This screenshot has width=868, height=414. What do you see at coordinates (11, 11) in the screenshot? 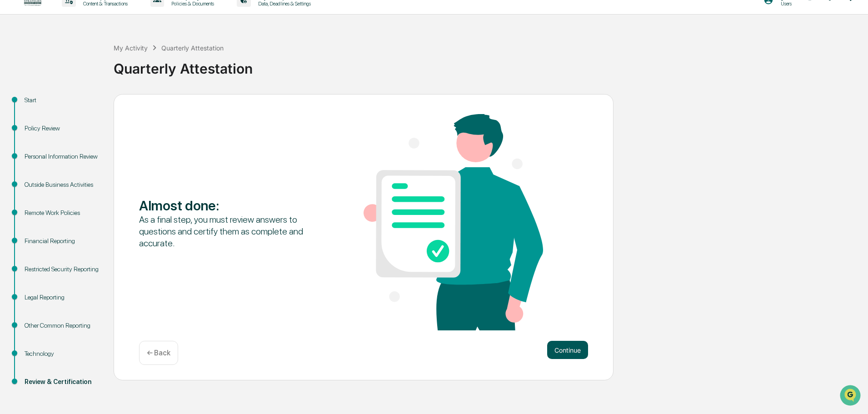
I see `img: f2157a4c-a0d3-4daa-907e-bb6f0de503a5-1751232295721` at bounding box center [11, 11].